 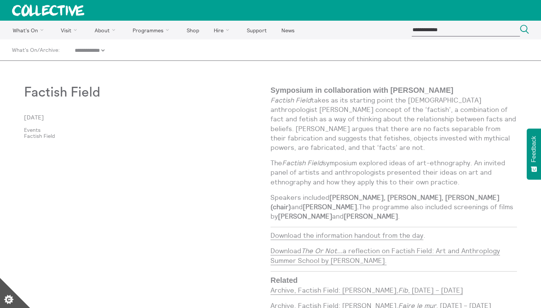 What do you see at coordinates (256, 30) in the screenshot?
I see `a: Support` at bounding box center [256, 30].